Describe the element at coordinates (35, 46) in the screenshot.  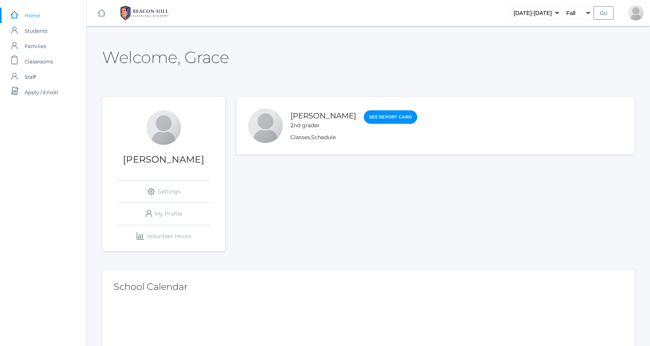
I see `span: Families` at that location.